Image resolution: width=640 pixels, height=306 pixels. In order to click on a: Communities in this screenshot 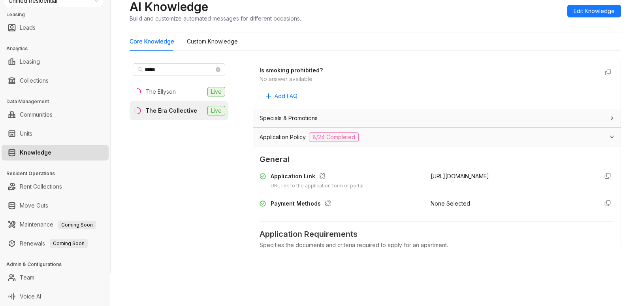, I will do `click(36, 115)`.